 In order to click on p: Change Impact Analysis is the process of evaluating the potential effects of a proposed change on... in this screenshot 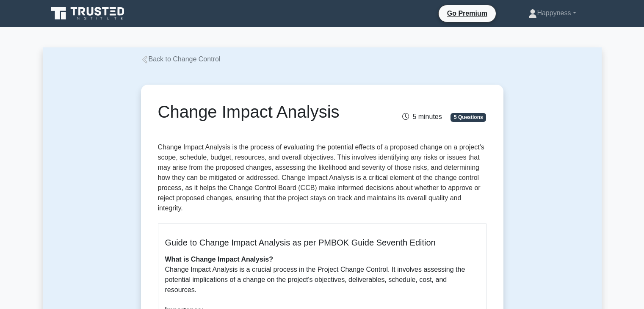, I will do `click(322, 180)`.